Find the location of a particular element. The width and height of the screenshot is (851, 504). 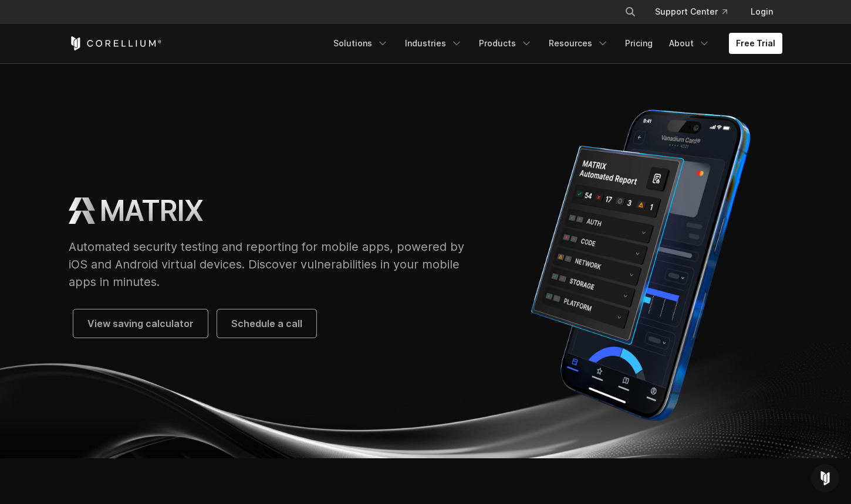

a: Schedule a call is located at coordinates (267, 323).